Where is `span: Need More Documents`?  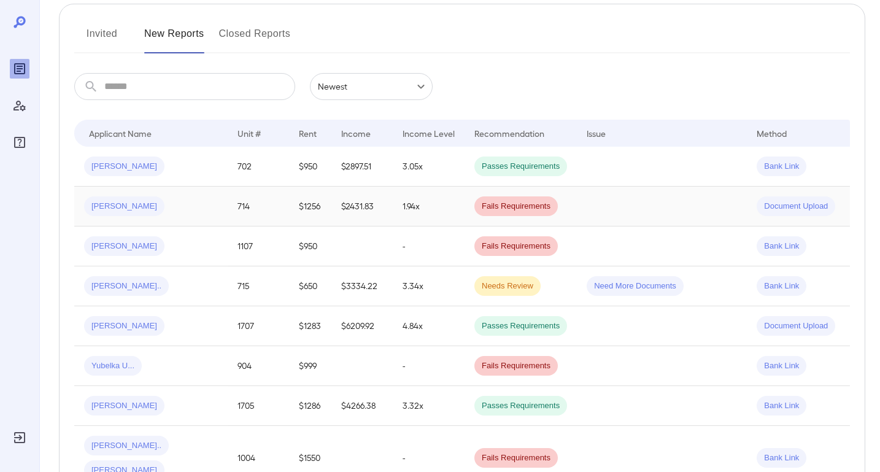 span: Need More Documents is located at coordinates (635, 286).